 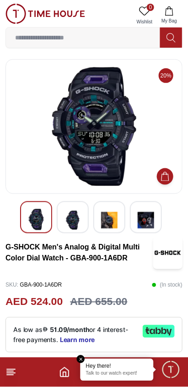 What do you see at coordinates (99, 301) in the screenshot?
I see `h3: AED 655.00` at bounding box center [99, 301].